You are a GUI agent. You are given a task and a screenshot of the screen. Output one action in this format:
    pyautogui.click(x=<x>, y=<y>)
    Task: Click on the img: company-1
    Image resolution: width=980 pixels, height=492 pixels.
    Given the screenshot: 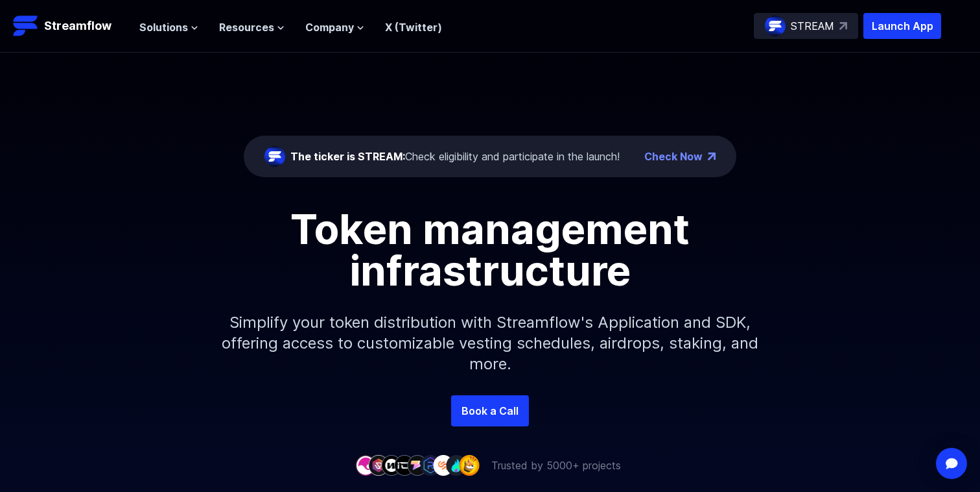 What is the action you would take?
    pyautogui.click(x=366, y=465)
    